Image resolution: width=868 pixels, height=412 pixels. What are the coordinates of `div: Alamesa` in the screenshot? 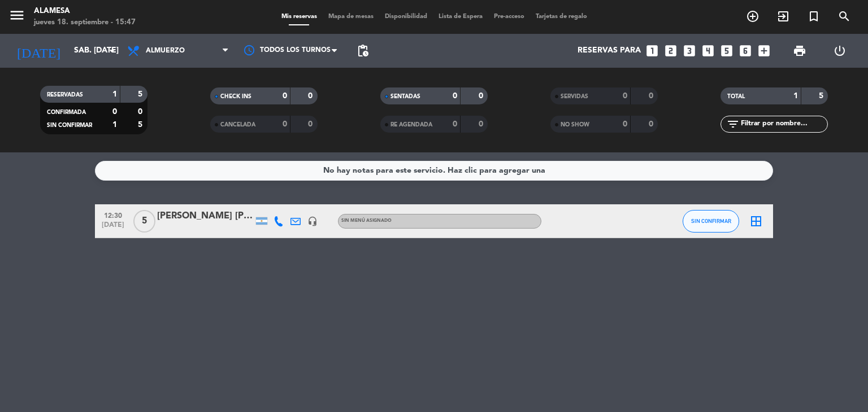 It's located at (85, 11).